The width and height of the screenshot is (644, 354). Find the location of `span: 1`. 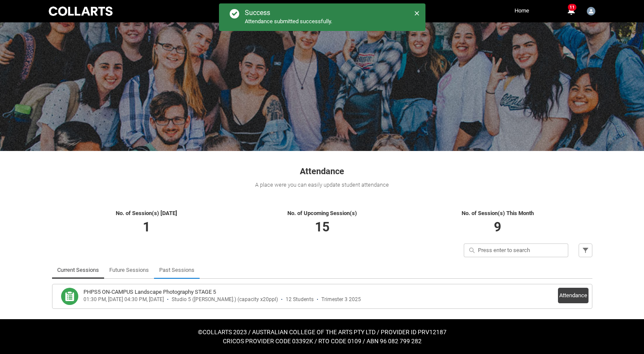

span: 1 is located at coordinates (146, 226).